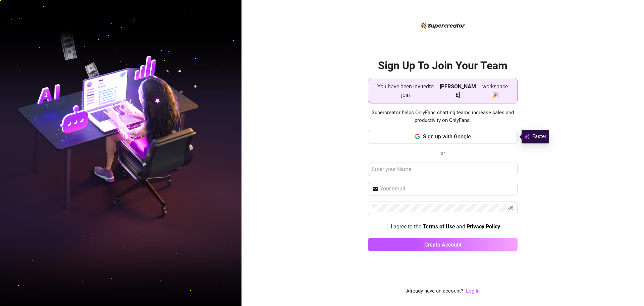 The height and width of the screenshot is (306, 644). What do you see at coordinates (443, 153) in the screenshot?
I see `span: or` at bounding box center [443, 153].